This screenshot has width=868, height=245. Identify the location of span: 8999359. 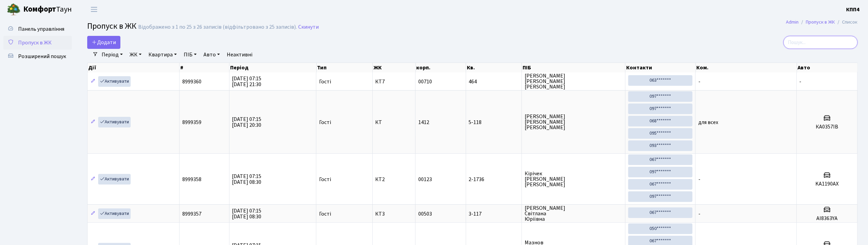
(192, 122).